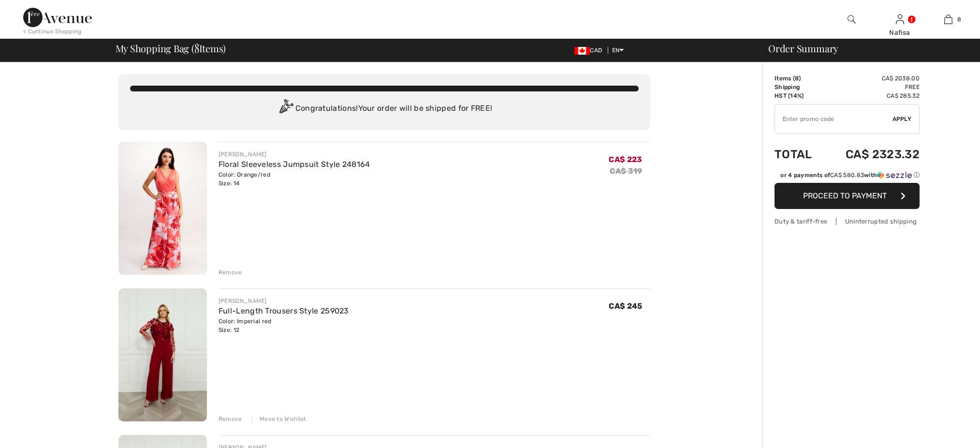  What do you see at coordinates (850, 175) in the screenshot?
I see `div: or 4 payments of with` at bounding box center [850, 175].